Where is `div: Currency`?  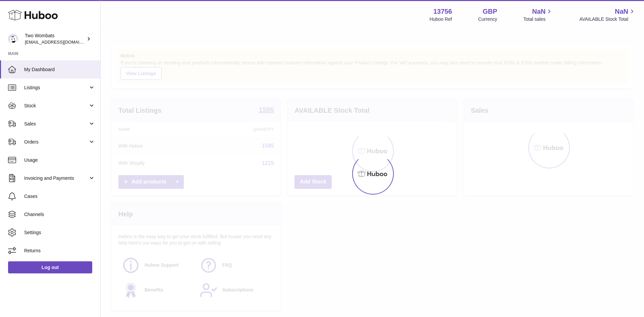
div: Currency is located at coordinates (488, 19).